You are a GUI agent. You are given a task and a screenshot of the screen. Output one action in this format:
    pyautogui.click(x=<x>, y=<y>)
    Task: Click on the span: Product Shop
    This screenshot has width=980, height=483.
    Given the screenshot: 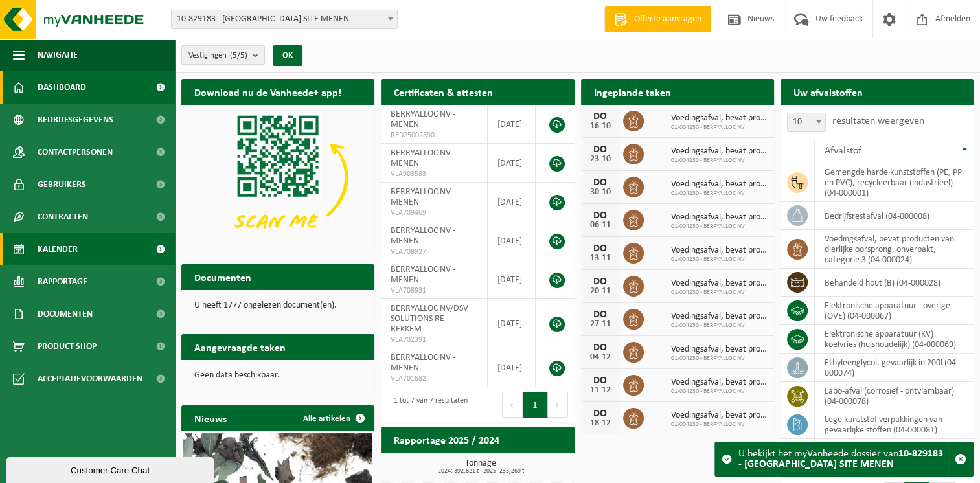 What is the action you would take?
    pyautogui.click(x=66, y=346)
    